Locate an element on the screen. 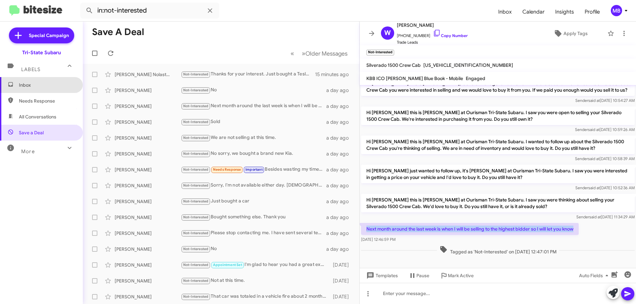 The image size is (636, 304). div: I'm glad to hear you had a great experience! If you ever consider selling your vehicle in the fut... is located at coordinates (255, 265).